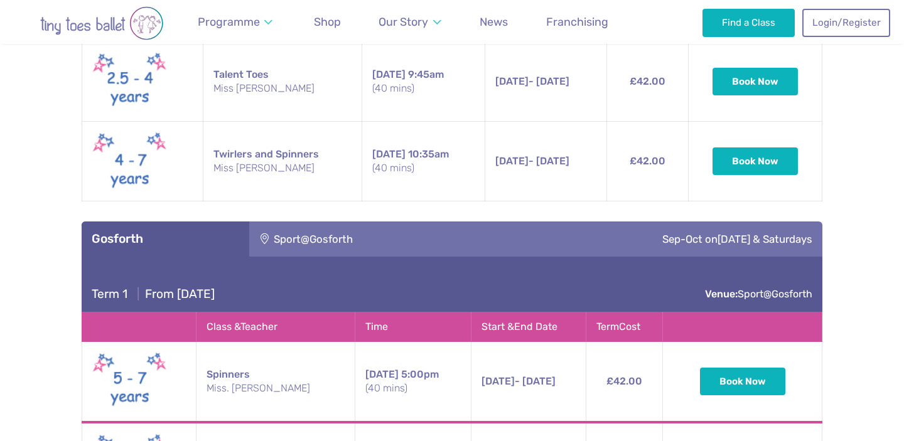  What do you see at coordinates (130, 82) in the screenshot?
I see `img: Talent toes New (May 2025)` at bounding box center [130, 82].